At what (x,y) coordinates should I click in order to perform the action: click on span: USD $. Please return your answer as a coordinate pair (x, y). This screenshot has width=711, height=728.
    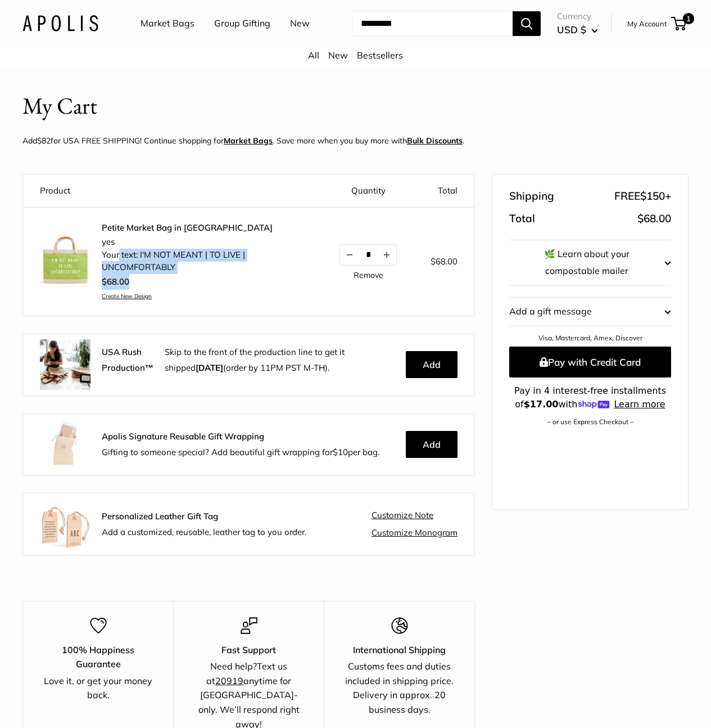
    Looking at the image, I should click on (572, 30).